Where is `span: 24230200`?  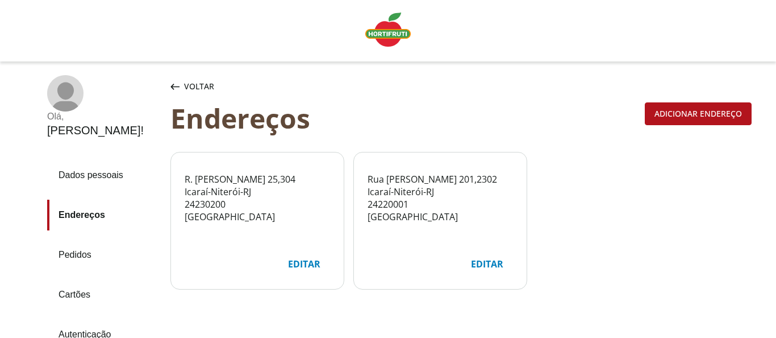 span: 24230200 is located at coordinates (205, 204).